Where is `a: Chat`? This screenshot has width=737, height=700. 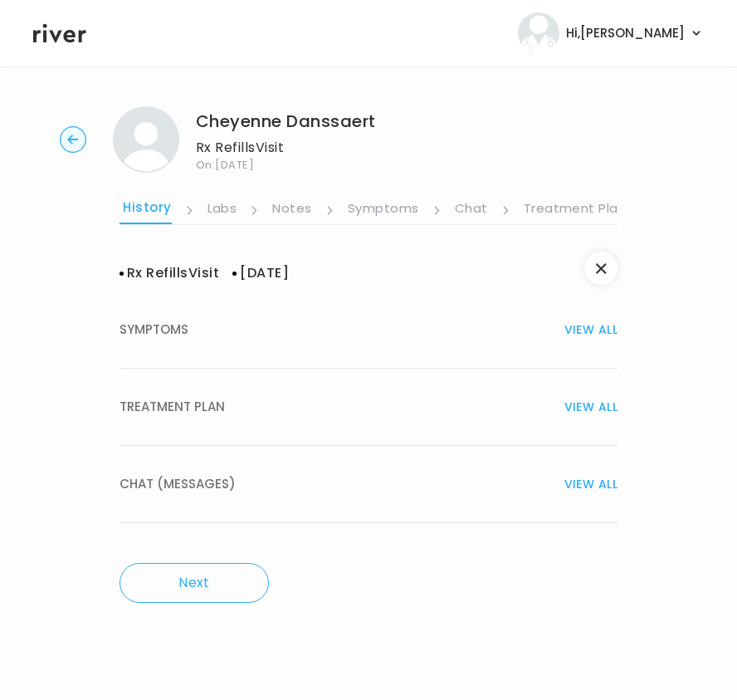
a: Chat is located at coordinates (471, 210).